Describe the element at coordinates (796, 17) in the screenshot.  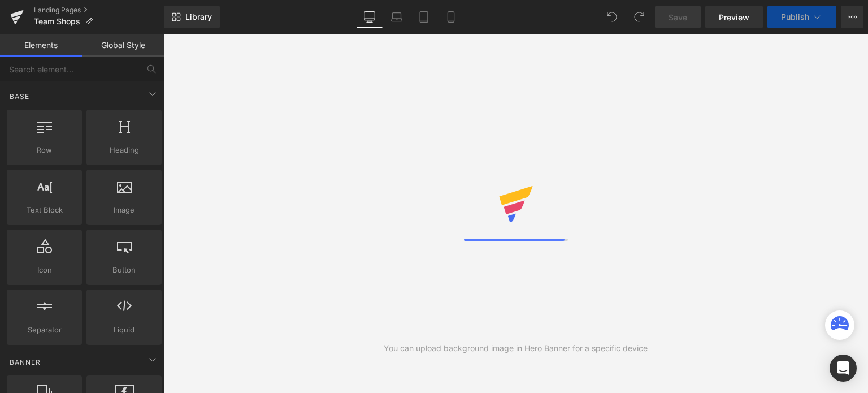
I see `span: Publish` at that location.